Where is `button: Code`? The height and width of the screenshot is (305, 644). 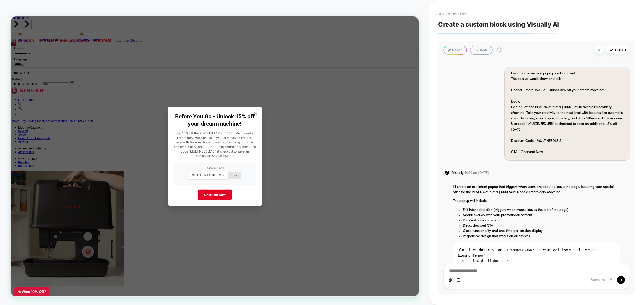
button: Code is located at coordinates (481, 50).